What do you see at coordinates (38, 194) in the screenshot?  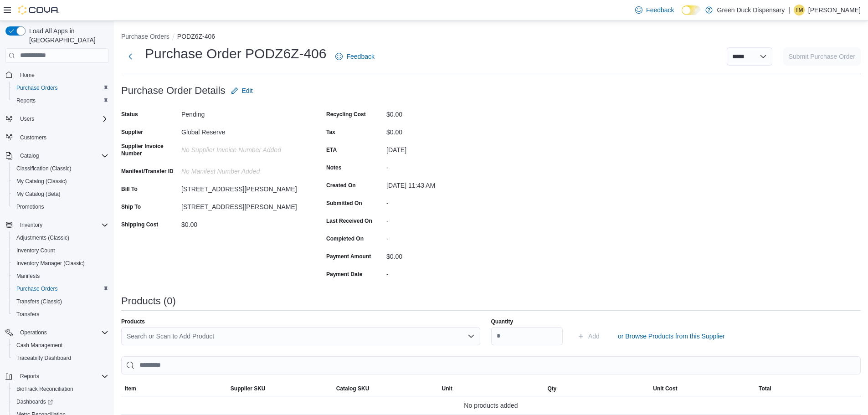 I see `a: My Catalog (Beta)` at bounding box center [38, 194].